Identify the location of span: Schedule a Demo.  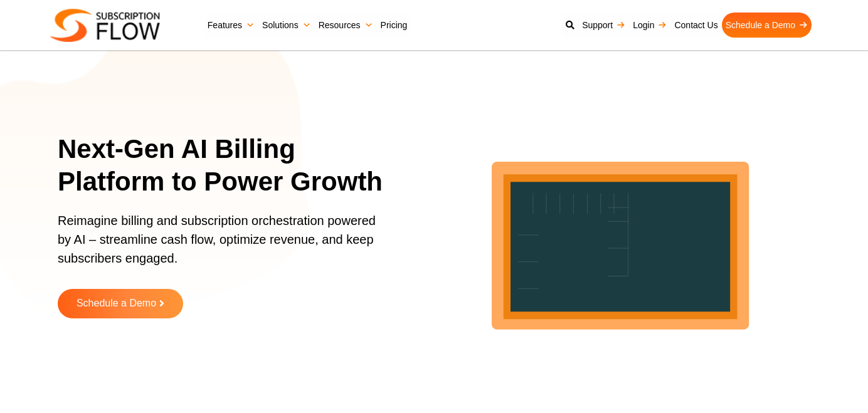
(116, 304).